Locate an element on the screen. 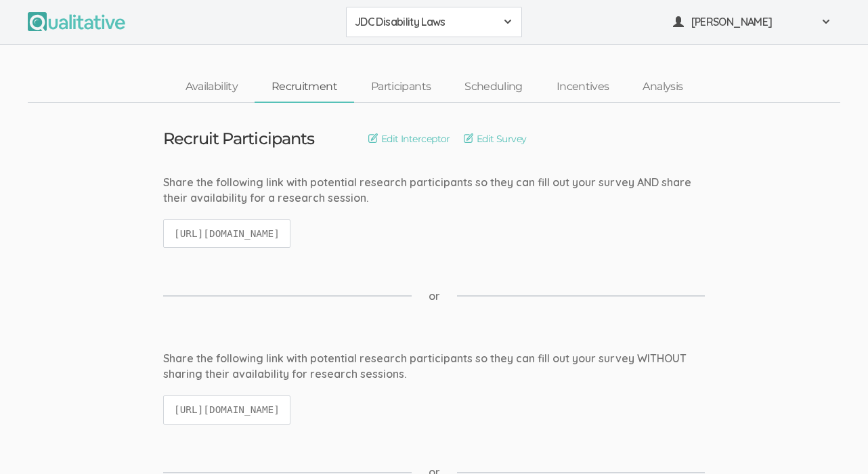 The image size is (868, 474). span: or is located at coordinates (434, 296).